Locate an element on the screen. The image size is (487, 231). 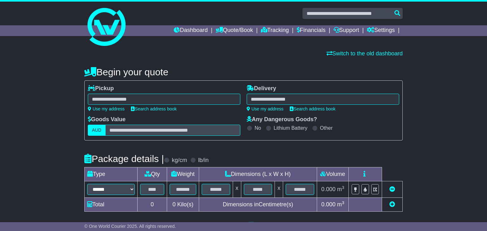
a: Add new item is located at coordinates (392, 205).